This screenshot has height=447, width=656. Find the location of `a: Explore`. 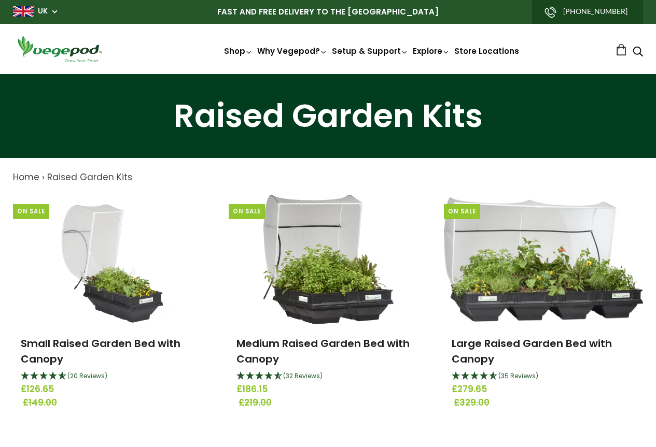

a: Explore is located at coordinates (431, 51).